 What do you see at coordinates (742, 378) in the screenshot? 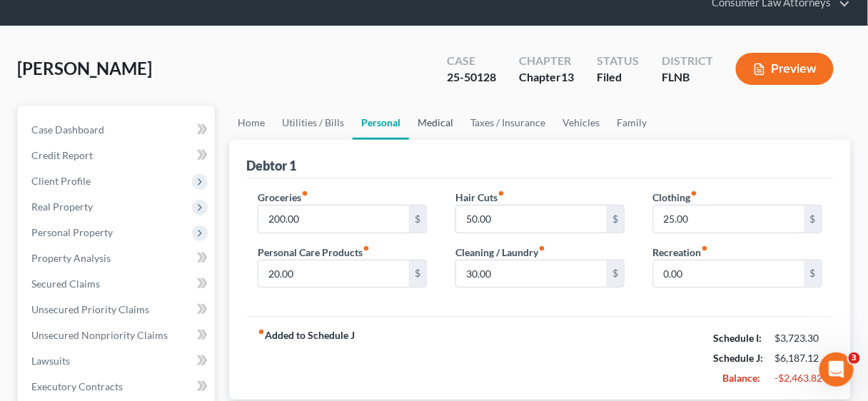
I see `strong: Balance:` at bounding box center [742, 378].